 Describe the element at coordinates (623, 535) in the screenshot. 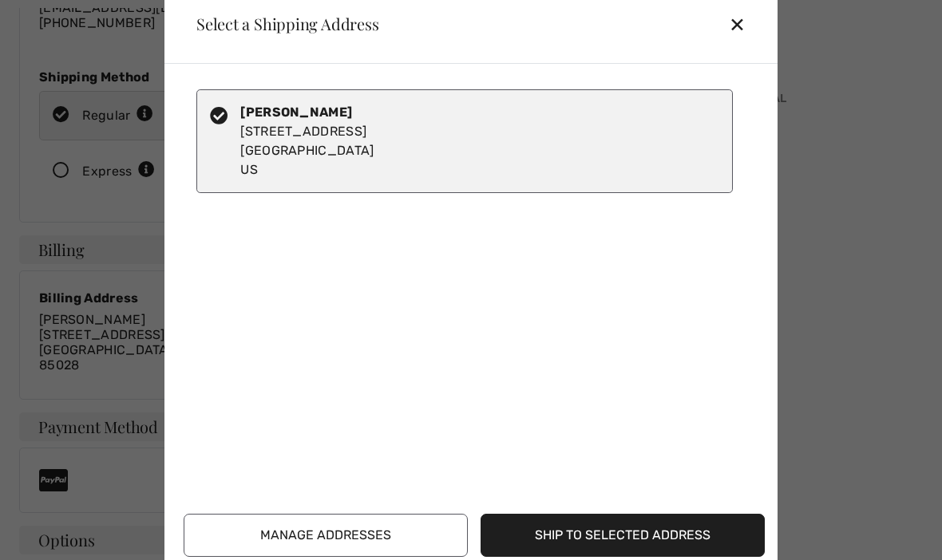

I see `button: Ship to Selected Address` at that location.